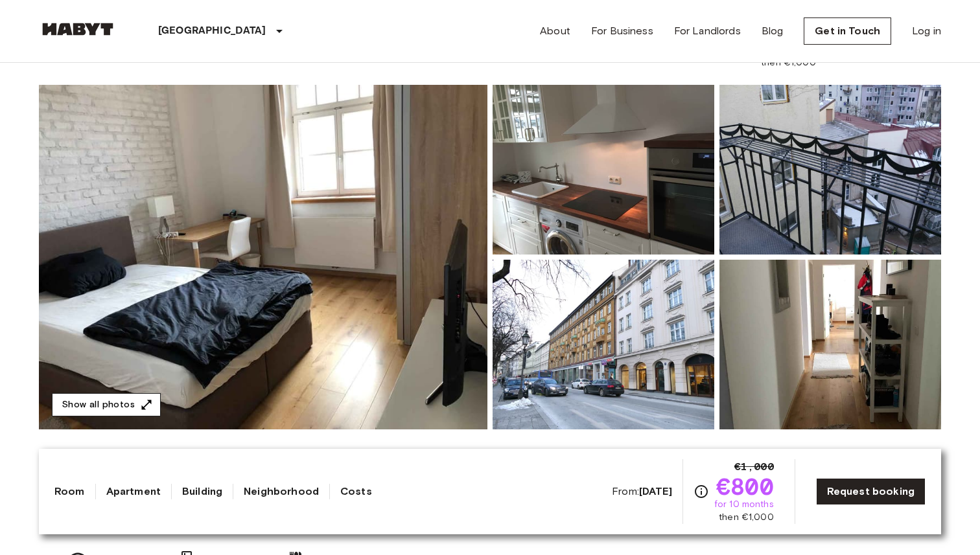  Describe the element at coordinates (642, 491) in the screenshot. I see `span: From:` at that location.